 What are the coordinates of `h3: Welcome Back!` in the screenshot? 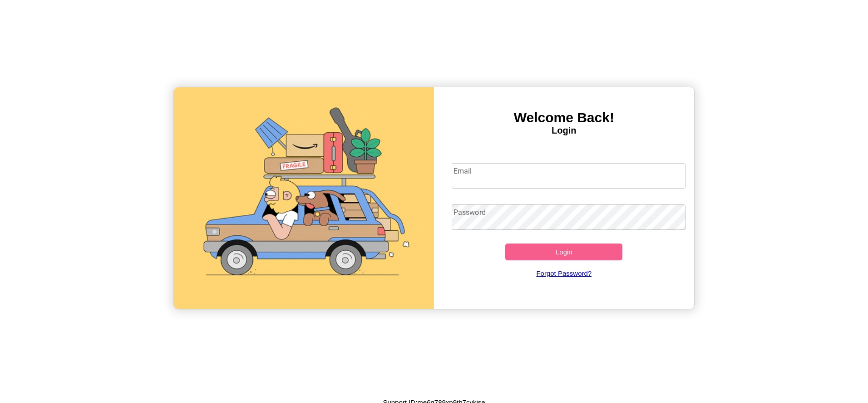 It's located at (564, 118).